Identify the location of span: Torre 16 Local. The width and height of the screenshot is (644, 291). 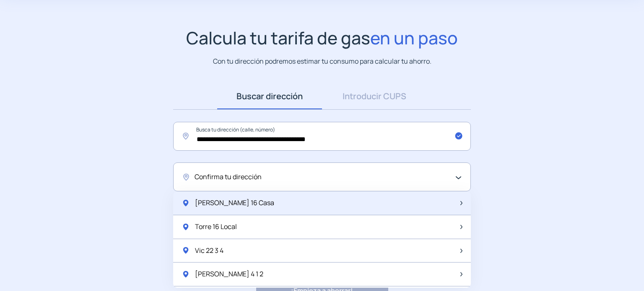
(216, 227).